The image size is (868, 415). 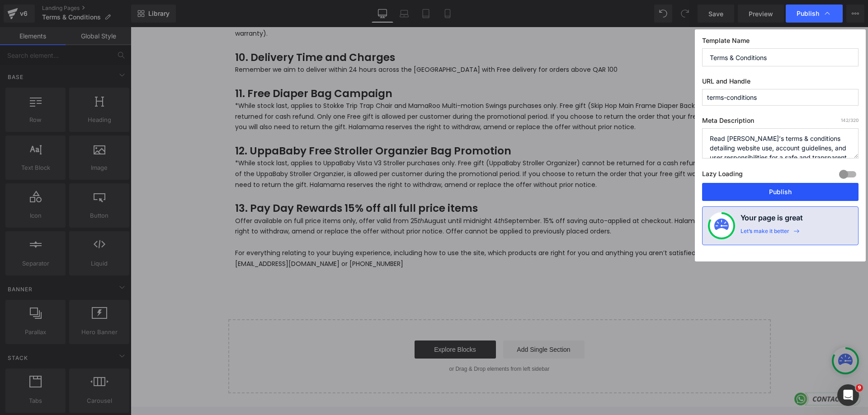 I want to click on h3: 12. UppaBaby Free Stroller Organzier Bag Promotion, so click(x=369, y=124).